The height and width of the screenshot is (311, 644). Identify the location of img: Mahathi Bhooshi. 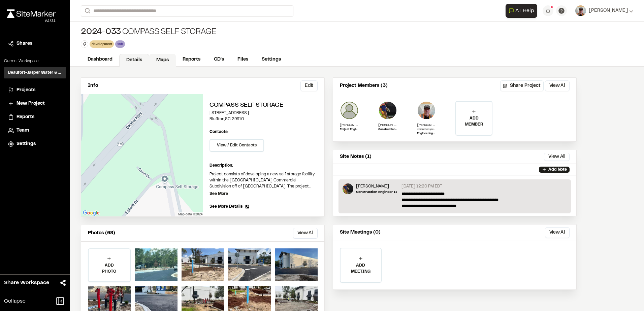
(349, 111).